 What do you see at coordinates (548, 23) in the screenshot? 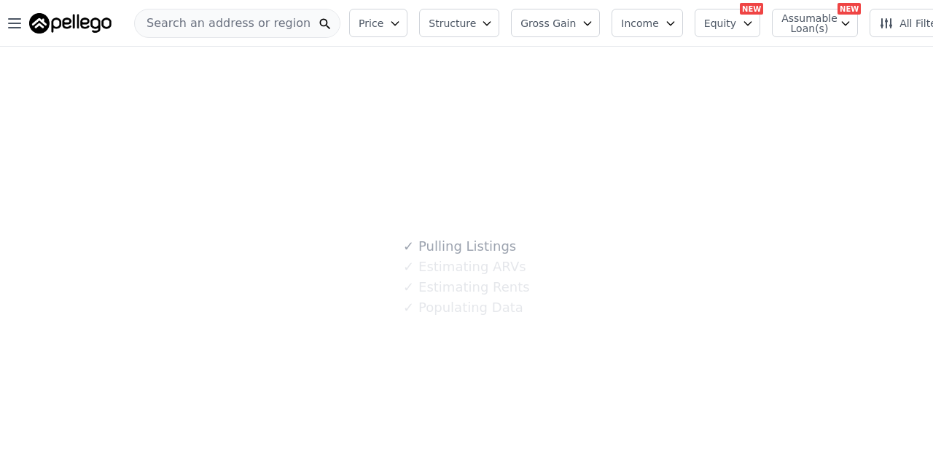
I see `span: Gross Gain` at bounding box center [548, 23].